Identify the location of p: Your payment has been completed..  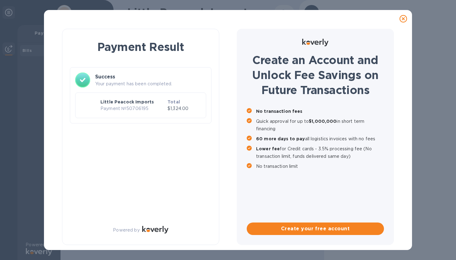
(151, 84).